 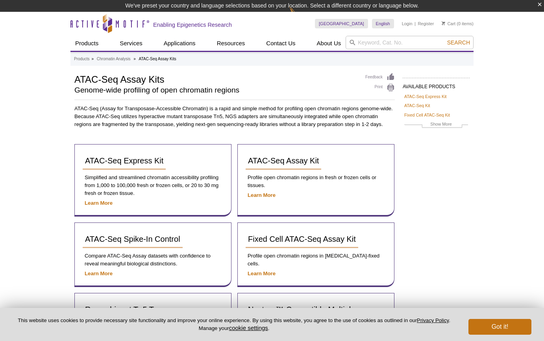 I want to click on a: Fixed Cell ATAC-Seq Kit, so click(x=427, y=115).